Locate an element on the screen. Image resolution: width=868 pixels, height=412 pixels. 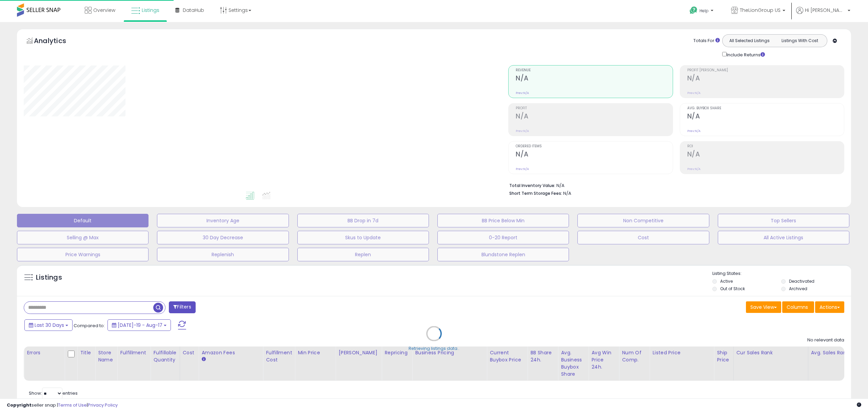
button: Skus to Update is located at coordinates (363, 237).